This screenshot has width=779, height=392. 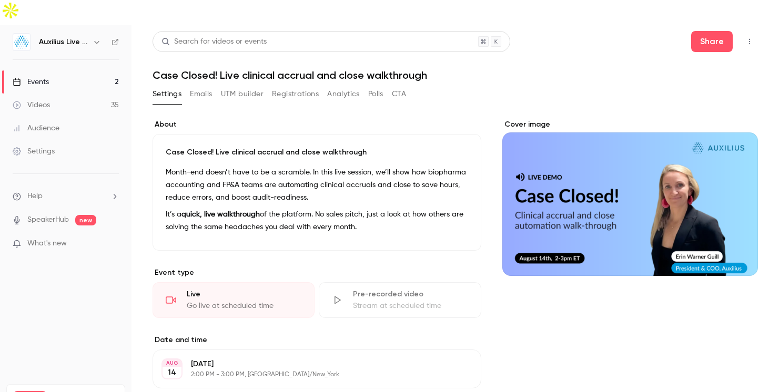 I want to click on div: Events, so click(x=30, y=82).